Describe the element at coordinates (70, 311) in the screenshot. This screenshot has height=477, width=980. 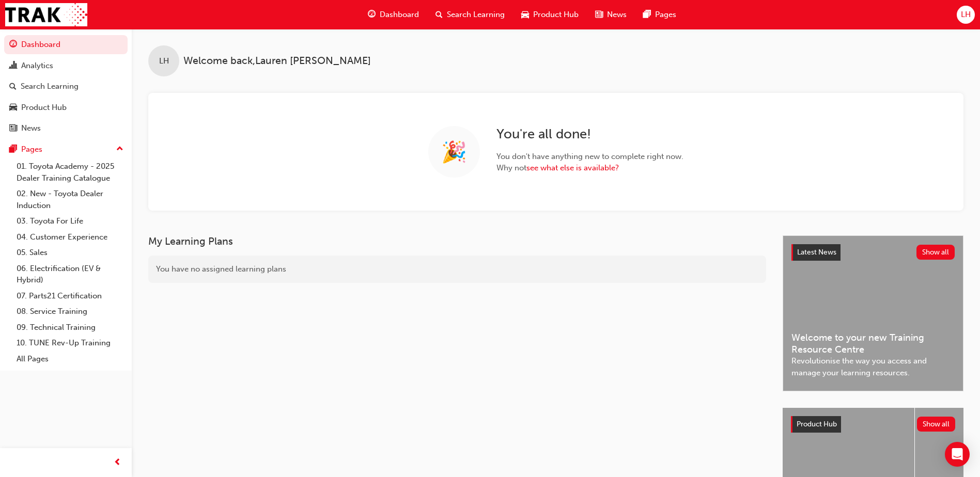
I see `a: 08. Service Training` at that location.